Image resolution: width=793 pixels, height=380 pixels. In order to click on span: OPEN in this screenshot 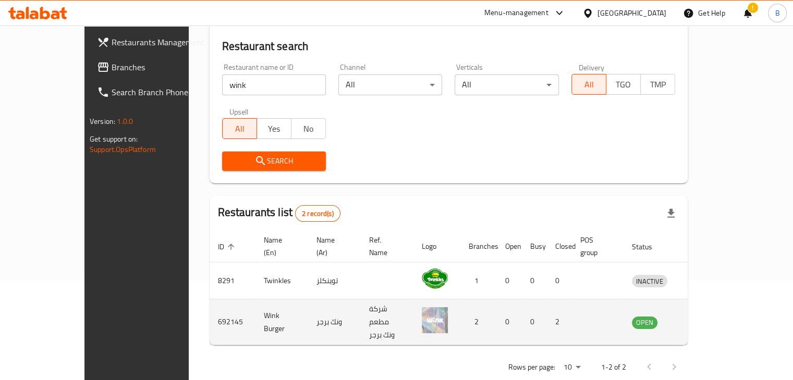, I will do `click(644, 323)`.